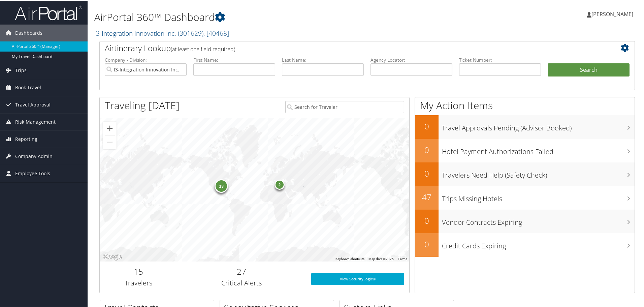 Image resolution: width=644 pixels, height=307 pixels. Describe the element at coordinates (323, 59) in the screenshot. I see `label: Last Name:` at that location.